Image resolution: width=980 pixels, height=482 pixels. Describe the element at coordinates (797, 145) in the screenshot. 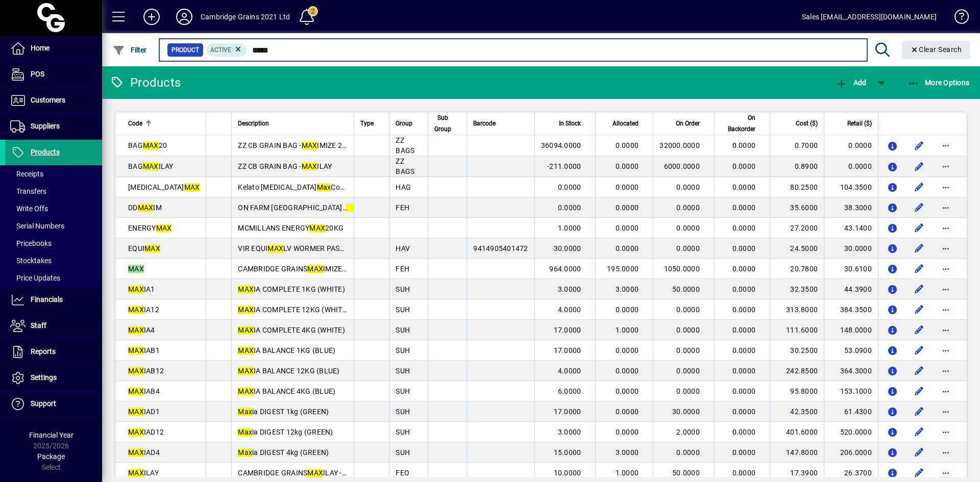

I see `td: 0.7000` at that location.